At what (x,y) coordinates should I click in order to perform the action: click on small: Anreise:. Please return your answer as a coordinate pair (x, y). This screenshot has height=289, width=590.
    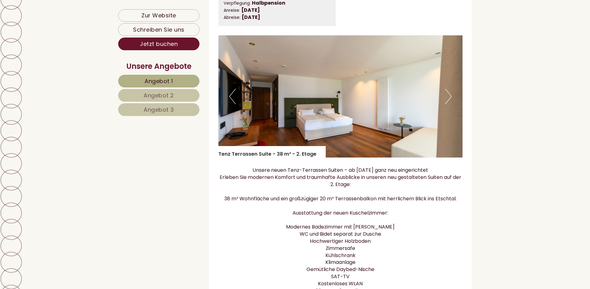
    Looking at the image, I should click on (232, 10).